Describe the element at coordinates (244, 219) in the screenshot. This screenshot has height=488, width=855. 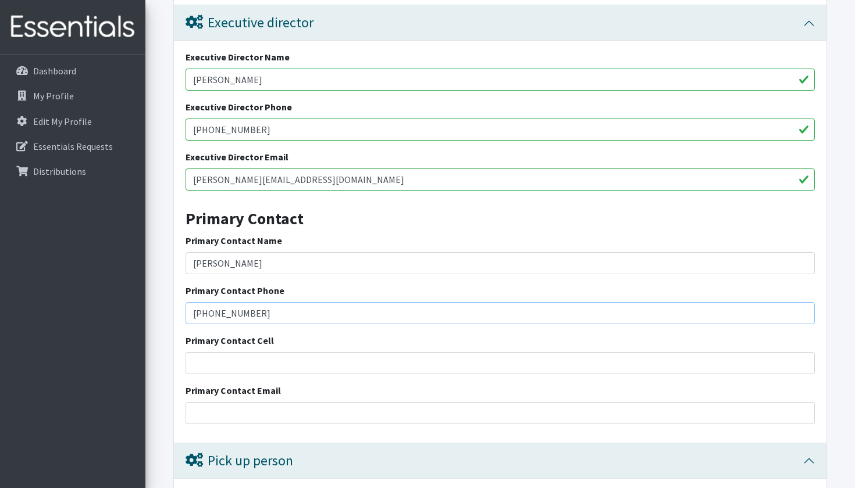
I see `strong: Primary Contact` at that location.